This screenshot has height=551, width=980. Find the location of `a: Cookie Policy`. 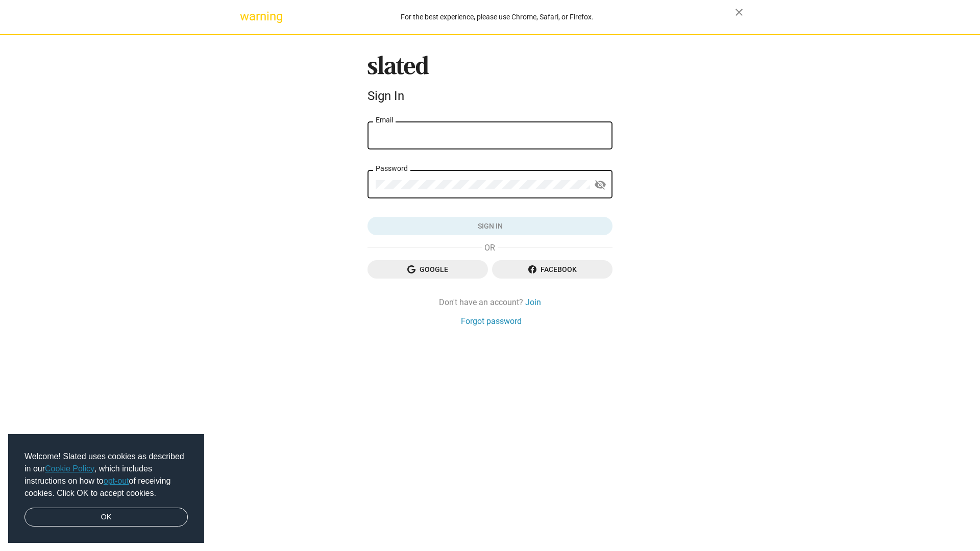

a: Cookie Policy is located at coordinates (69, 468).